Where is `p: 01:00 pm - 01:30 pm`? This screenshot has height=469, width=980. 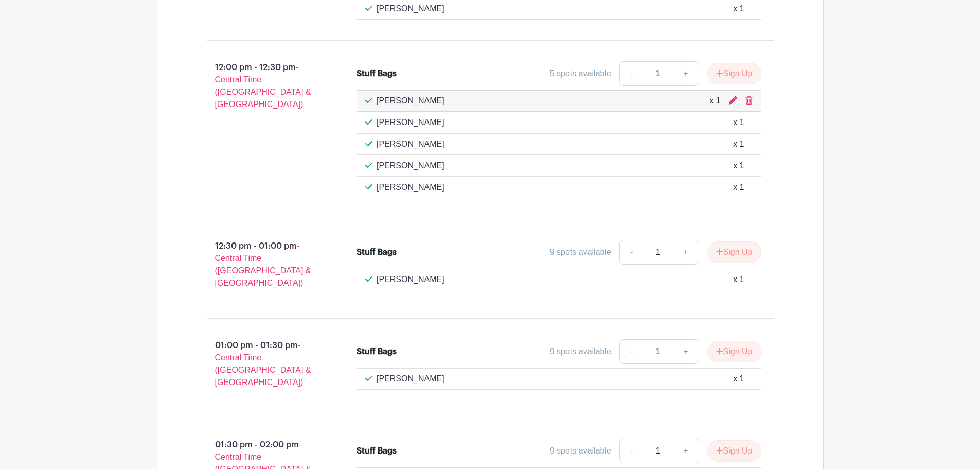
p: 01:00 pm - 01:30 pm is located at coordinates (265, 364).